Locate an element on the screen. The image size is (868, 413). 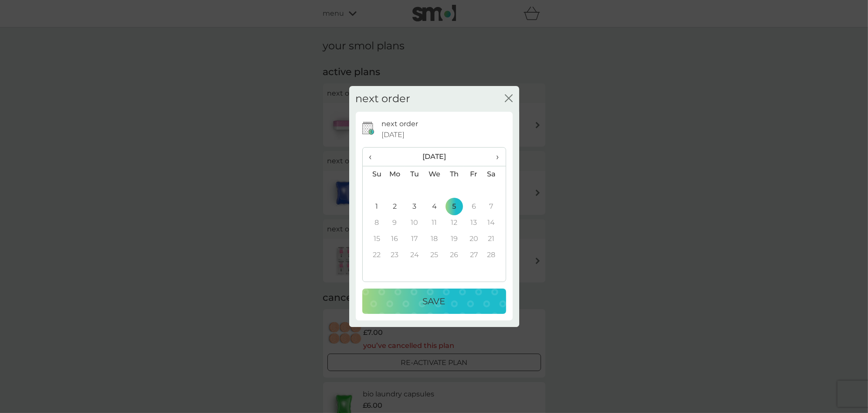
td: 6 is located at coordinates (474, 206).